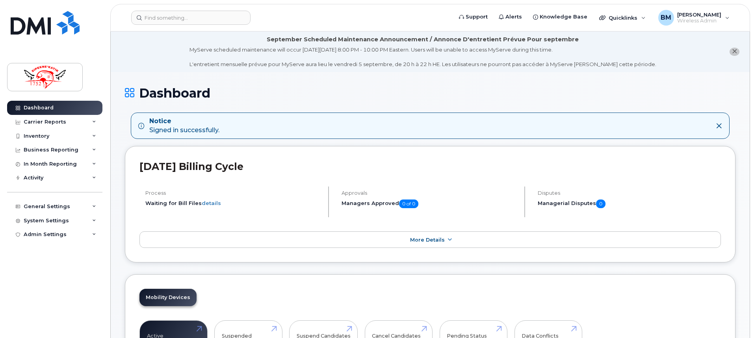 This screenshot has height=338, width=754. What do you see at coordinates (734, 52) in the screenshot?
I see `button: close notification` at bounding box center [734, 52].